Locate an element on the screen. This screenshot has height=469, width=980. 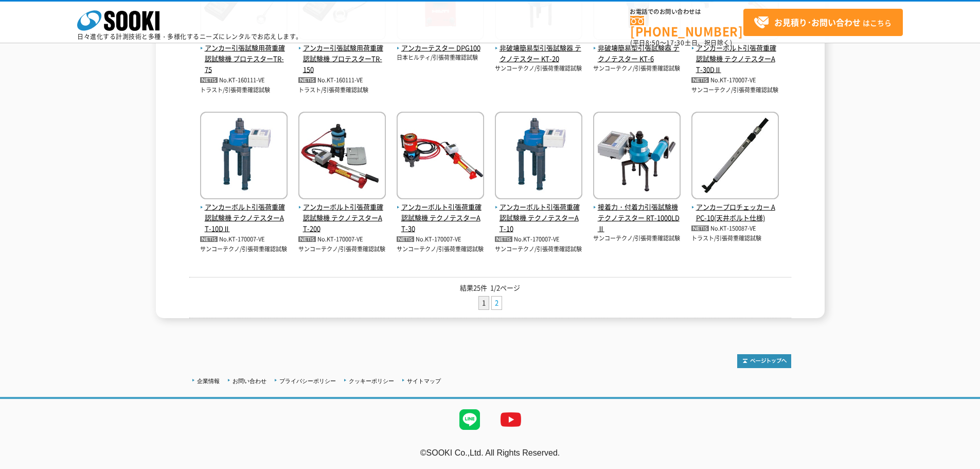
span: 8:50 is located at coordinates (653, 43).